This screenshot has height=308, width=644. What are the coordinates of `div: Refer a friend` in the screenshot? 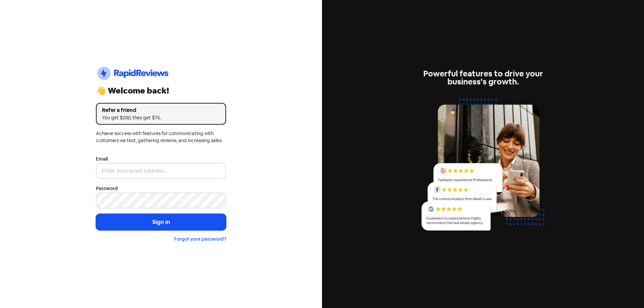 It's located at (161, 111).